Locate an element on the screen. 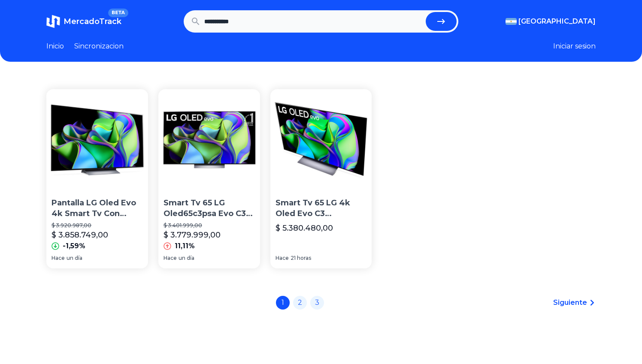 The width and height of the screenshot is (642, 364). span: MercadoTrack is located at coordinates (93, 21).